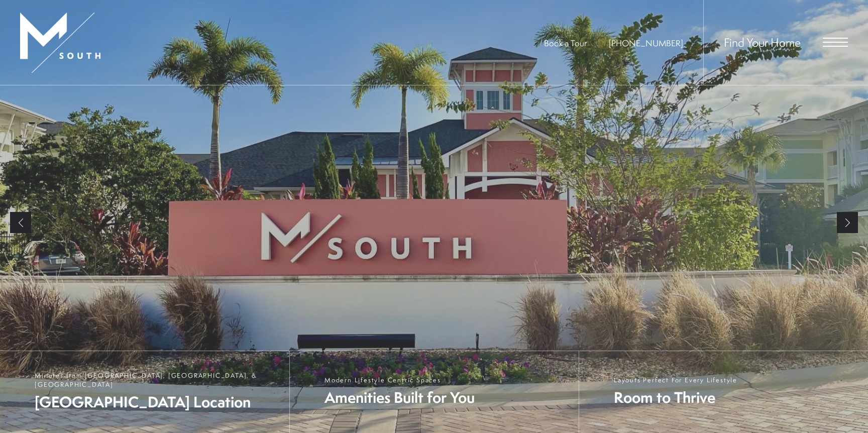  Describe the element at coordinates (400, 398) in the screenshot. I see `span: Amenities Built for You` at that location.